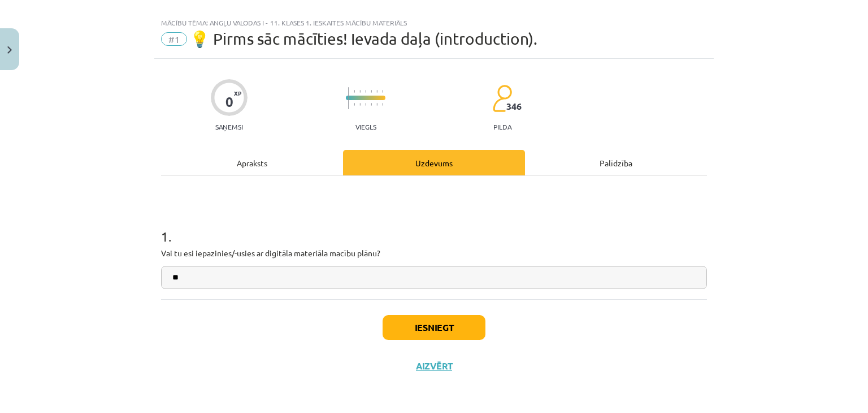 This screenshot has width=868, height=413. I want to click on span: 💡 Pirms sāc mācīties! Ievada daļa (introduction)., so click(363, 38).